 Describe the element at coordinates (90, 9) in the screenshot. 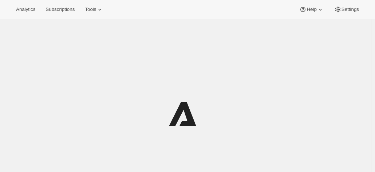

I see `span: Tools` at that location.